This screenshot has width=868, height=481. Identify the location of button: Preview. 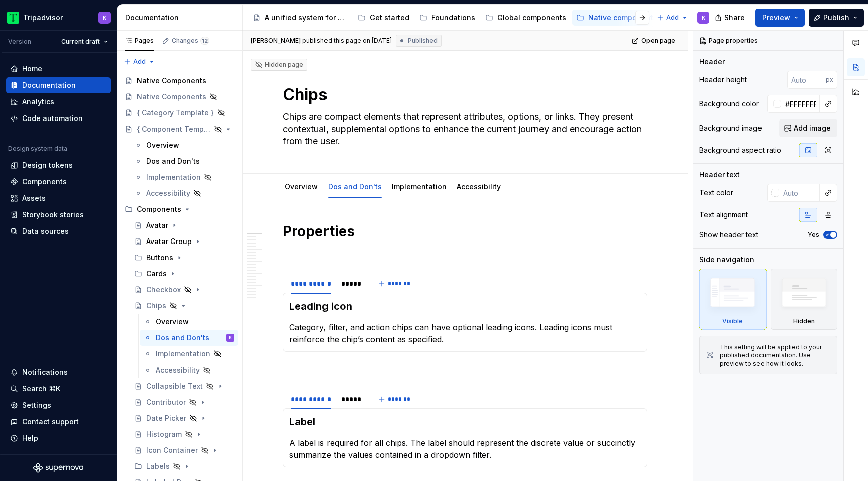
(780, 18).